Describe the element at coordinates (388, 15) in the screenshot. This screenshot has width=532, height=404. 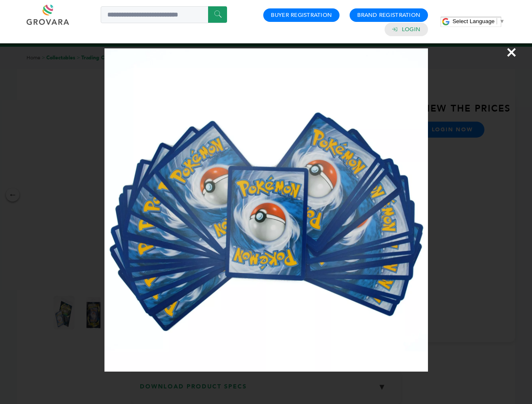
I see `a: Brand Registration` at that location.